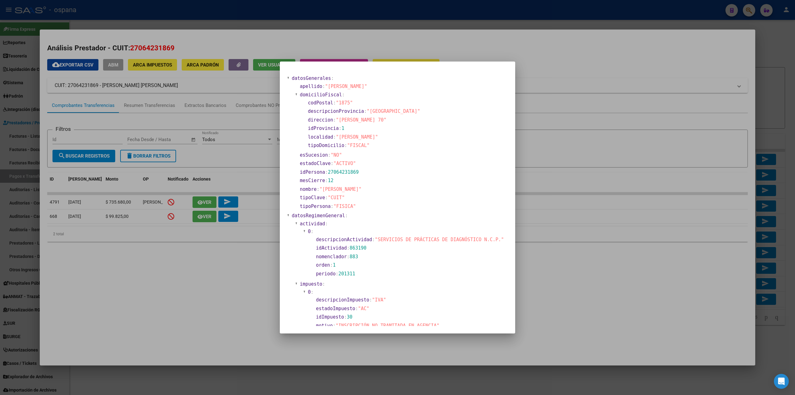 Image resolution: width=795 pixels, height=395 pixels. Describe the element at coordinates (314, 155) in the screenshot. I see `span: esSucesion` at that location.